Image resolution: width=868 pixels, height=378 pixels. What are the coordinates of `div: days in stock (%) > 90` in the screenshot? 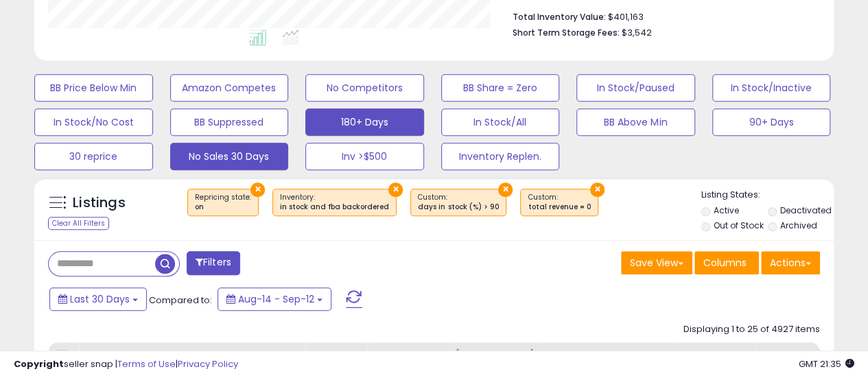 It's located at (459, 208).